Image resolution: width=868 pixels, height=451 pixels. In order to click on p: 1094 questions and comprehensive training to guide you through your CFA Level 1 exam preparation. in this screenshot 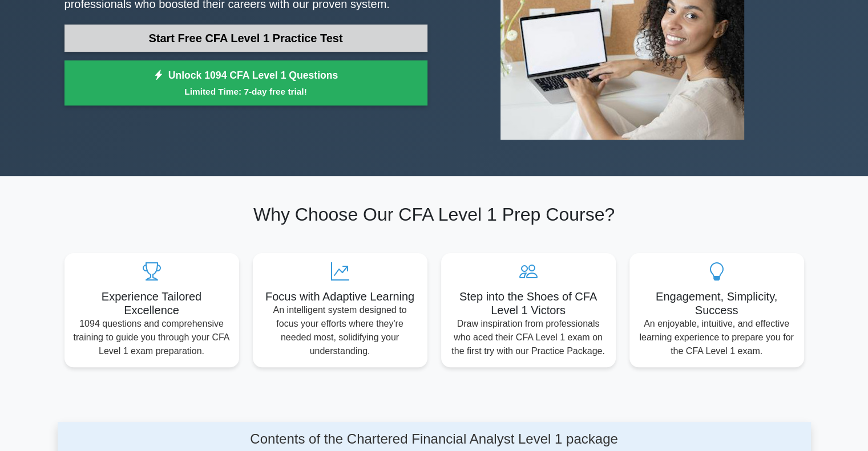, I will do `click(151, 337)`.